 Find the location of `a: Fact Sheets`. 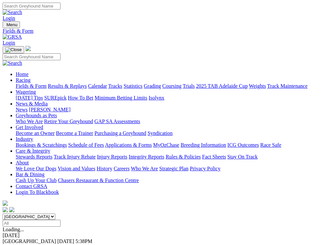

a: Fact Sheets is located at coordinates (214, 156).